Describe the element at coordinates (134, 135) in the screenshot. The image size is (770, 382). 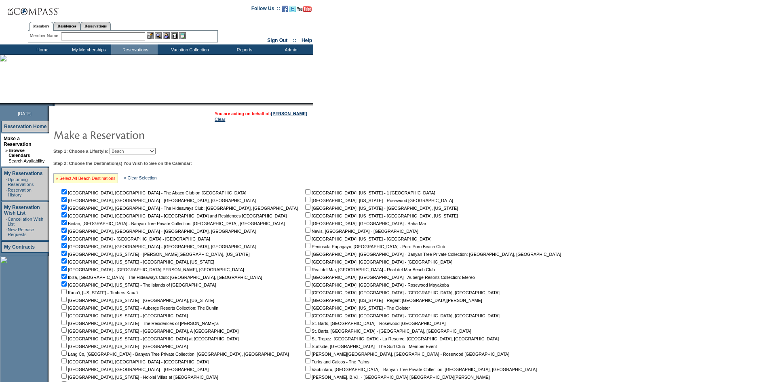
I see `img: pgTtlMakeReservation.gif` at that location.